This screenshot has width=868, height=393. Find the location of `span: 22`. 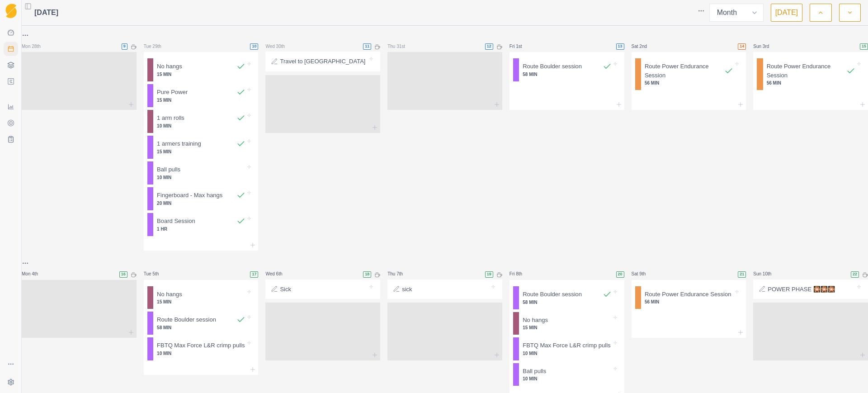

span: 22 is located at coordinates (856, 274).